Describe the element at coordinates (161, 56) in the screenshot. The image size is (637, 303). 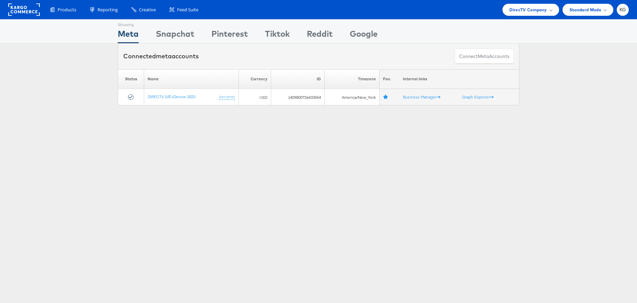
I see `div: Connected accounts` at that location.